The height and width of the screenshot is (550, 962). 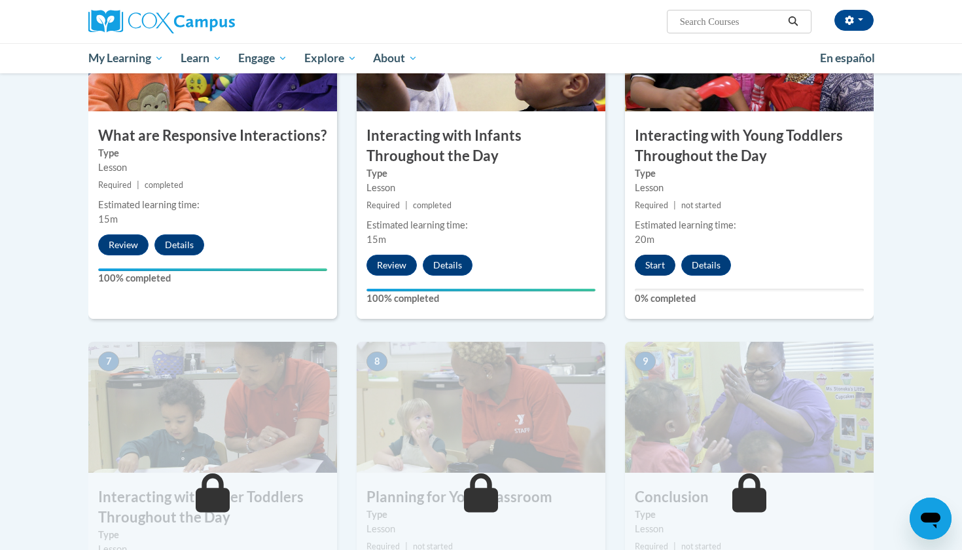 I want to click on h3: Conclusion, so click(x=750, y=497).